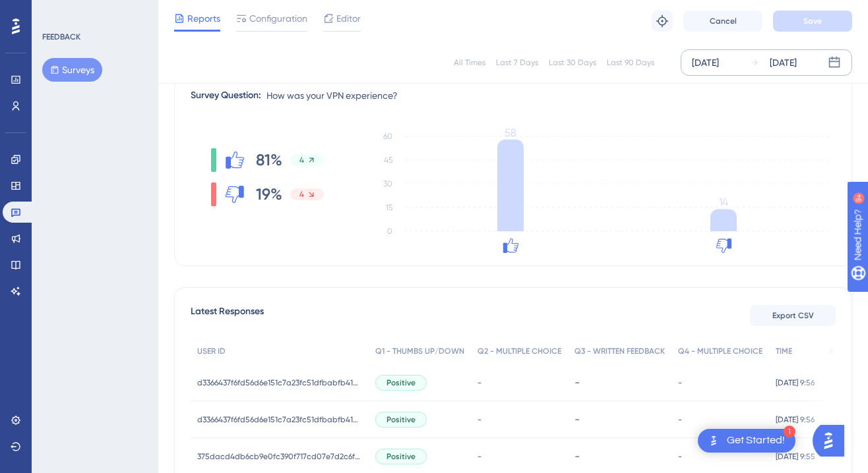  I want to click on div: Open Get Started! checklist, remaining modules: 1, so click(746, 441).